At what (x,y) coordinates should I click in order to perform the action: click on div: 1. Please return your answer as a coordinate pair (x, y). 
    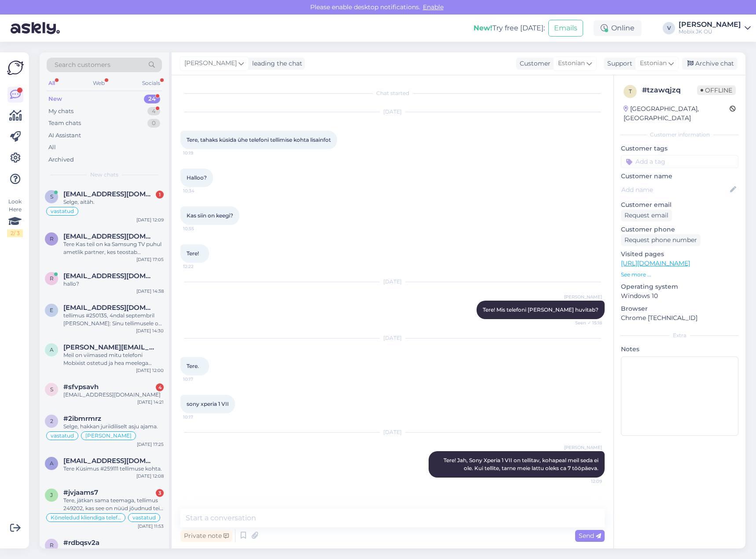
    Looking at the image, I should click on (160, 194).